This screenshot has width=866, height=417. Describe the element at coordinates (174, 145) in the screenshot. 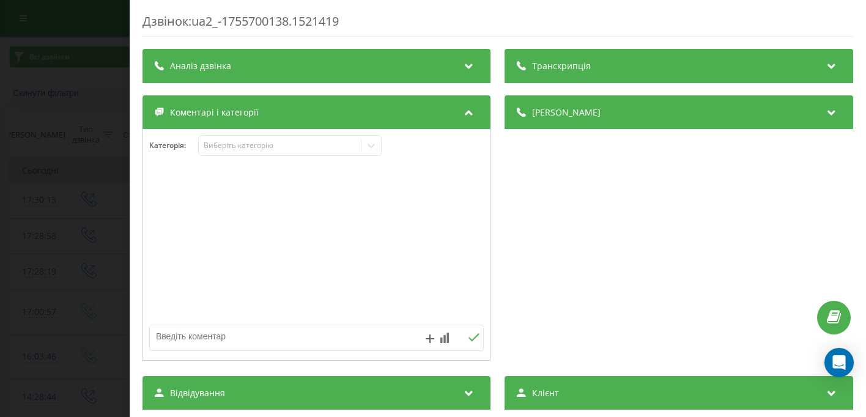

I see `h4: Категорія :` at that location.